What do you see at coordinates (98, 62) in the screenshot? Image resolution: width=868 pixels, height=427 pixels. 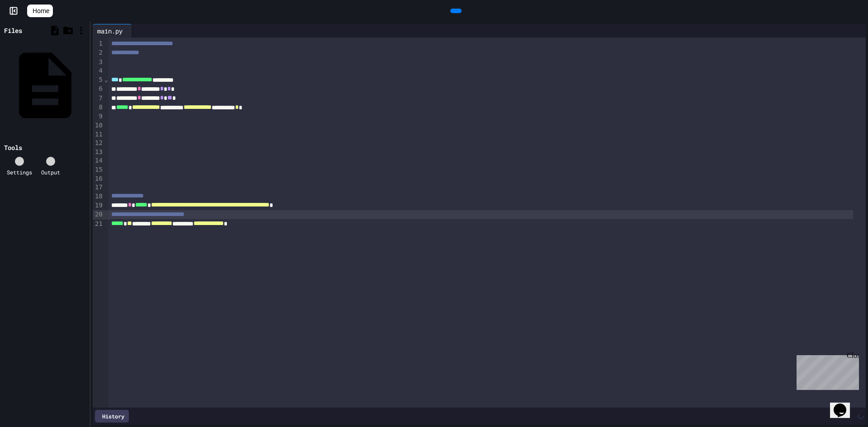 I see `div: 3` at bounding box center [98, 62].